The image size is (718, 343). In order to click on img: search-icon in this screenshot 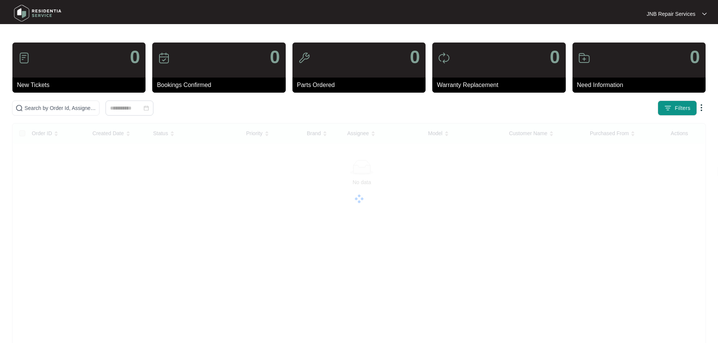, I will do `click(19, 108)`.